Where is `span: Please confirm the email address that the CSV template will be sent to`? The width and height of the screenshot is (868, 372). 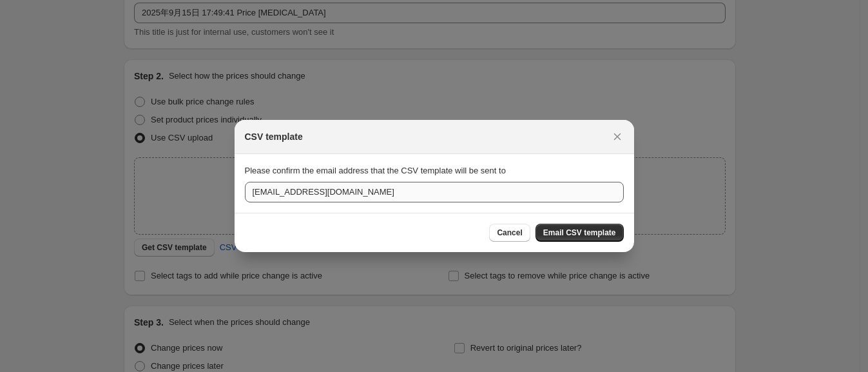
span: Please confirm the email address that the CSV template will be sent to is located at coordinates (375, 170).